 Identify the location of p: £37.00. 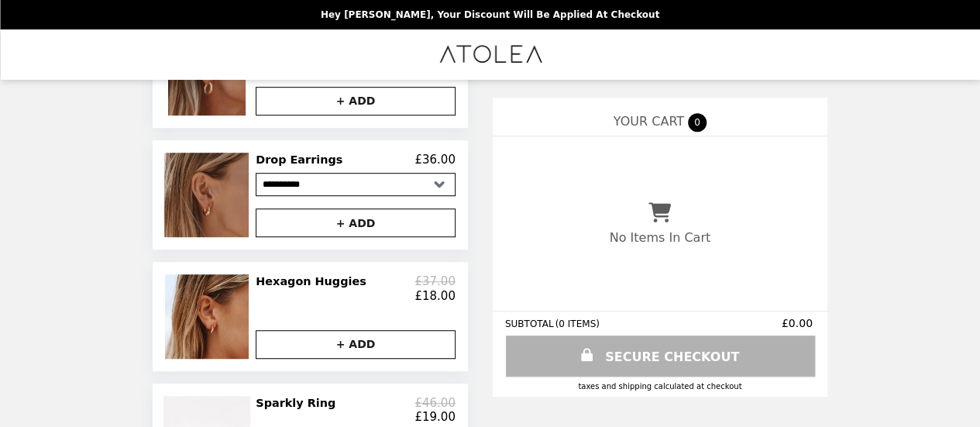
(434, 281).